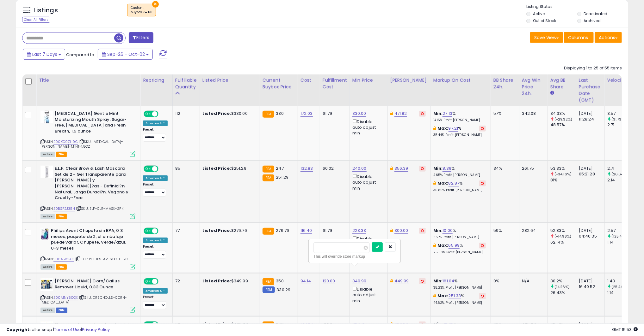 Image resolution: width=644 pixels, height=336 pixels. I want to click on small: (14.26%), so click(562, 287).